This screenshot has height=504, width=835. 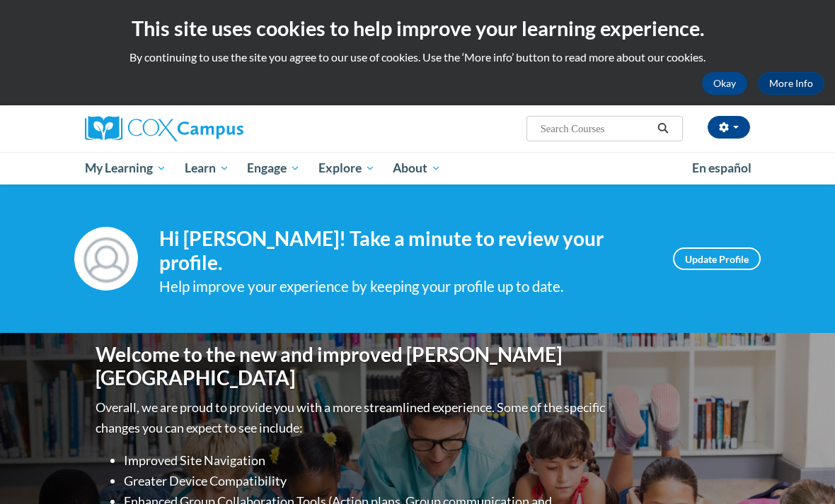 What do you see at coordinates (207, 168) in the screenshot?
I see `span: Learn` at bounding box center [207, 168].